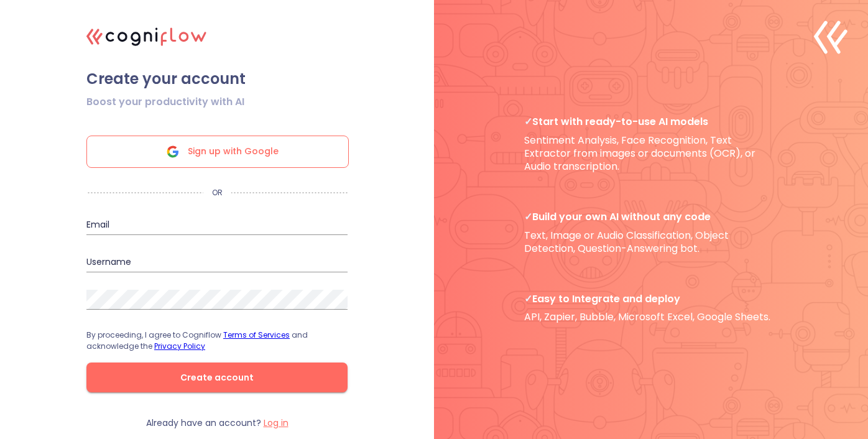 This screenshot has height=439, width=868. Describe the element at coordinates (651, 232) in the screenshot. I see `p: Text, Image or Audio Classification, Object Detection, Question-Answering bot.` at that location.